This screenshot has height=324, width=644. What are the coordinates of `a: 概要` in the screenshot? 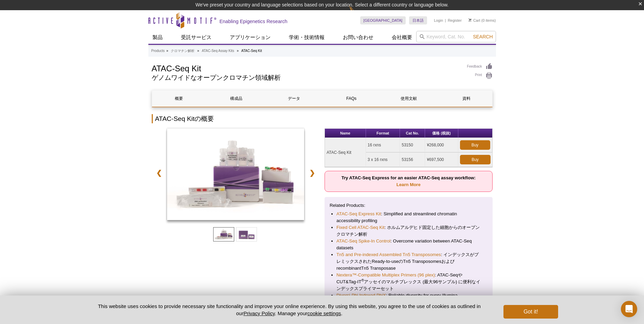 It's located at (179, 98).